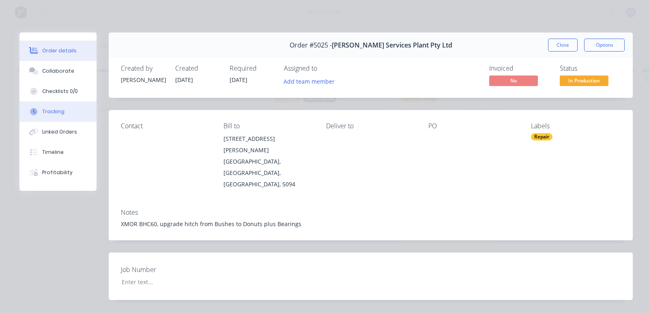  I want to click on div: Repair, so click(541, 137).